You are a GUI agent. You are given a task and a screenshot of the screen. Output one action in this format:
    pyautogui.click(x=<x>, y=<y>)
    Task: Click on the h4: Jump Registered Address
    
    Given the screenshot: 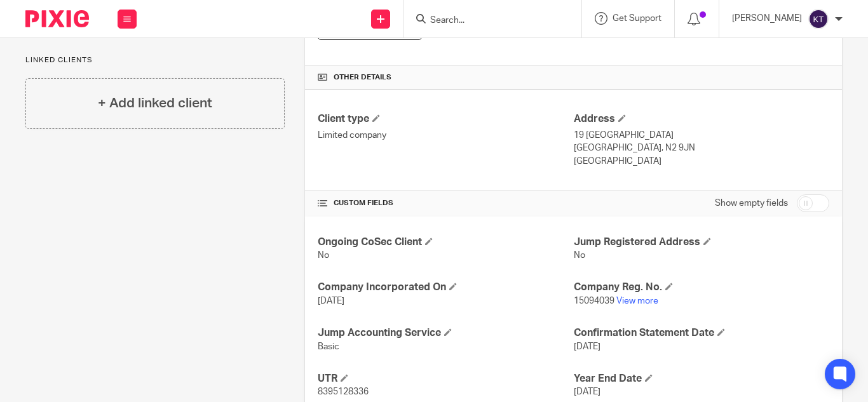 What is the action you would take?
    pyautogui.click(x=701, y=242)
    